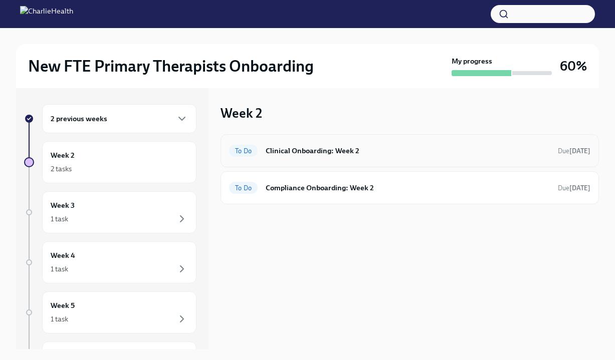 This screenshot has height=360, width=615. I want to click on div: 2 previous weeks, so click(119, 119).